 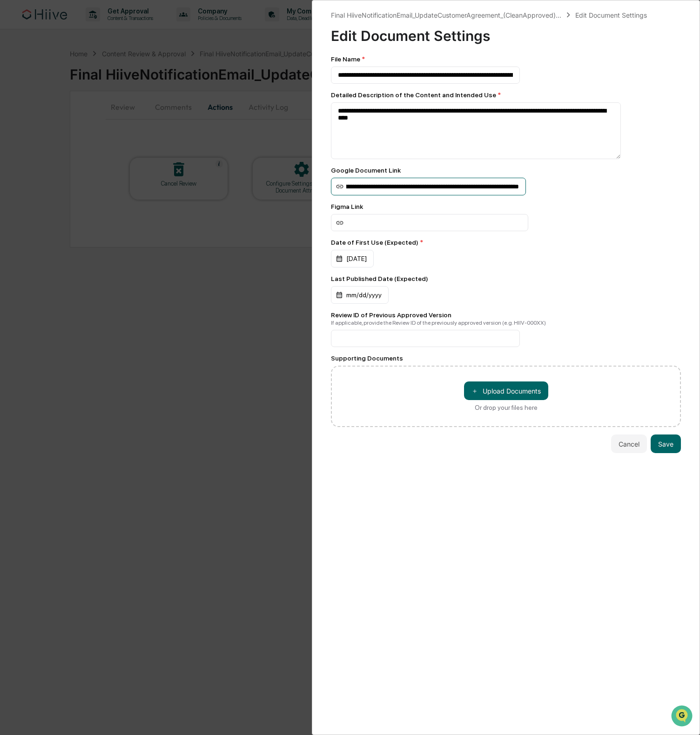 I want to click on div: File Name, so click(x=506, y=59).